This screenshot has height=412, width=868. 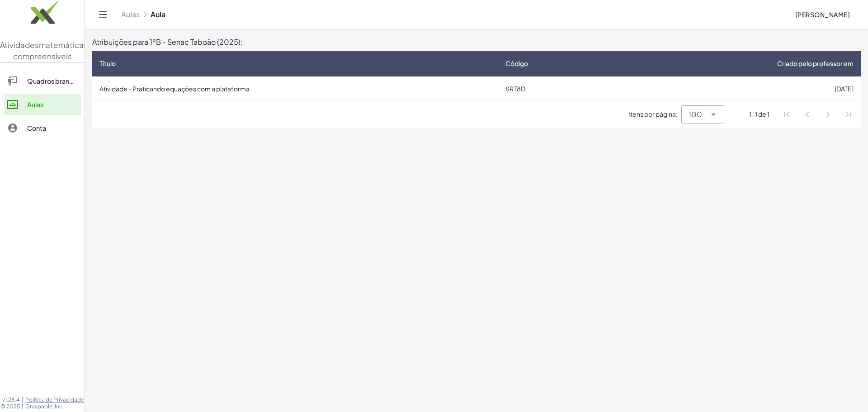 I want to click on a: Quadros brancos, so click(x=42, y=81).